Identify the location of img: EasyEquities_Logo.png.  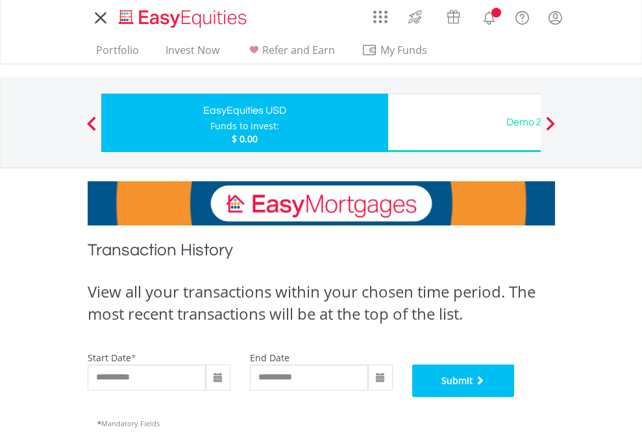
(184, 18).